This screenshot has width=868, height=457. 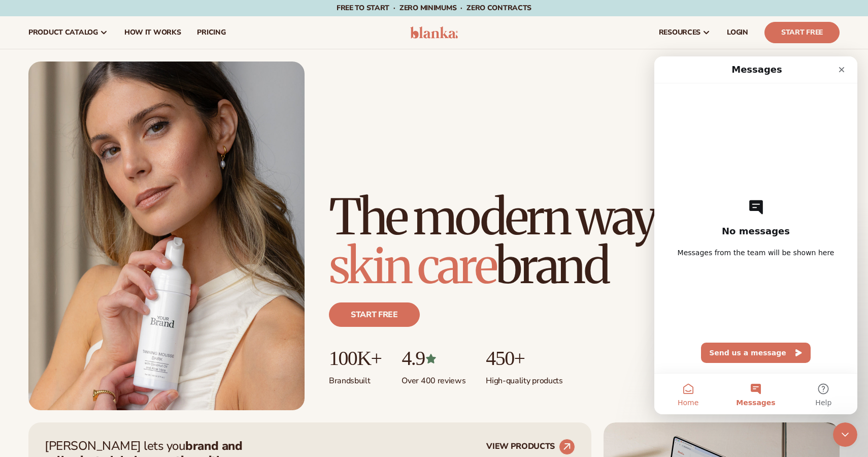 What do you see at coordinates (101, 346) in the screenshot?
I see `span: Messages` at bounding box center [101, 346].